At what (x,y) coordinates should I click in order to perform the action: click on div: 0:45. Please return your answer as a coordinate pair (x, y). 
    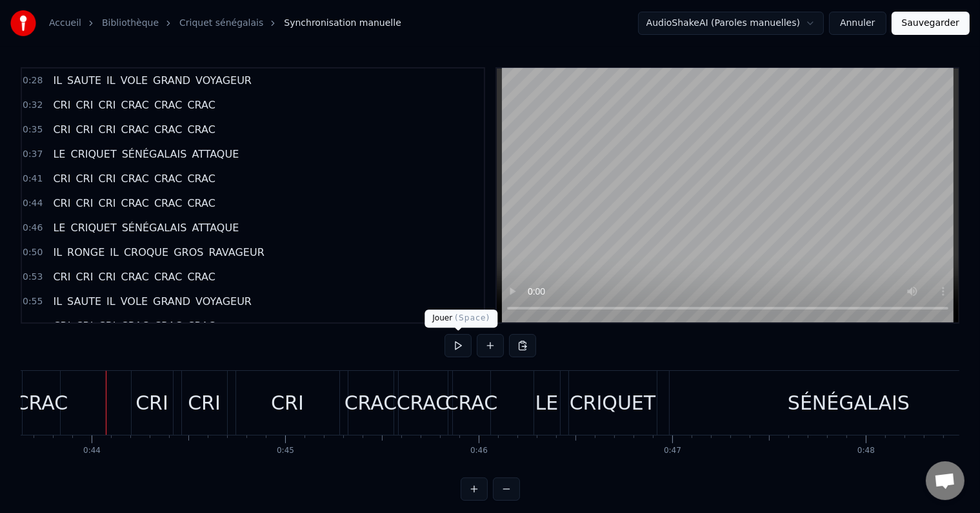
    Looking at the image, I should click on (285, 450).